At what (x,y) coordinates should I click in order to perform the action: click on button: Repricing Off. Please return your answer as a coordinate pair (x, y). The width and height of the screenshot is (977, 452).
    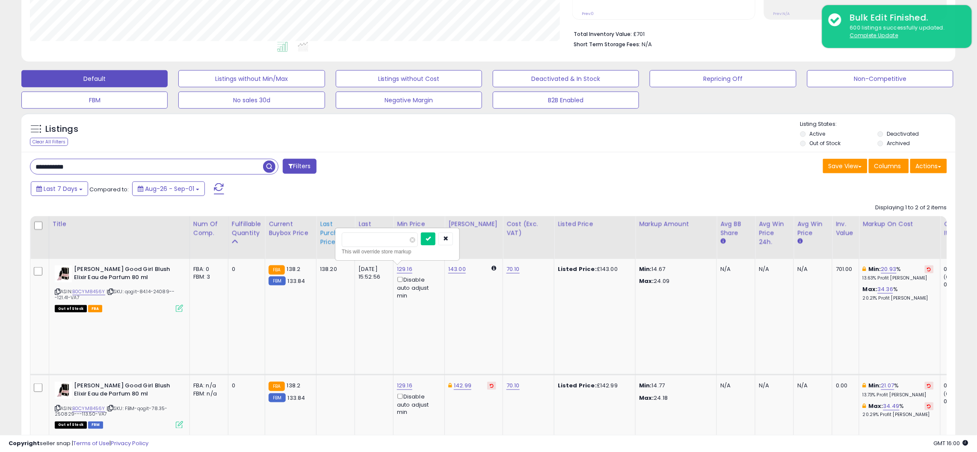
    Looking at the image, I should click on (723, 79).